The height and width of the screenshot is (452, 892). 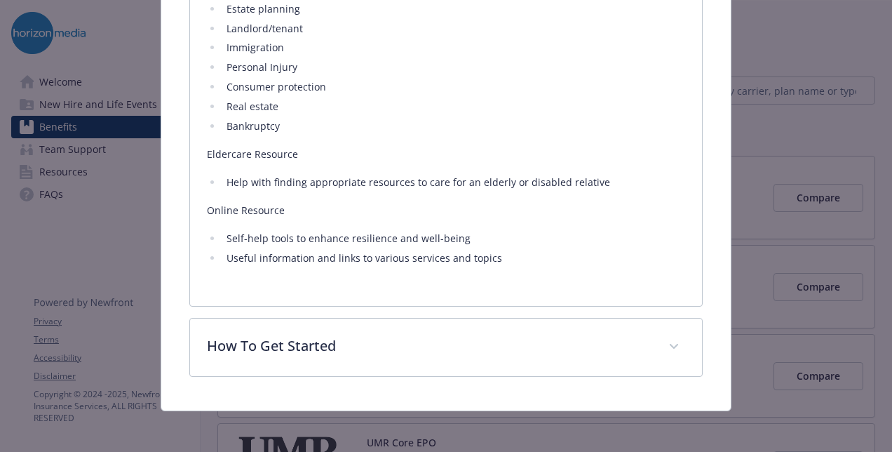 I want to click on li: Consumer protection, so click(x=454, y=87).